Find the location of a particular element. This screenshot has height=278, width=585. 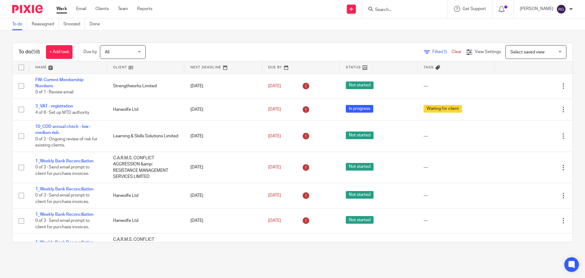

img: svg%3E is located at coordinates (561, 9).